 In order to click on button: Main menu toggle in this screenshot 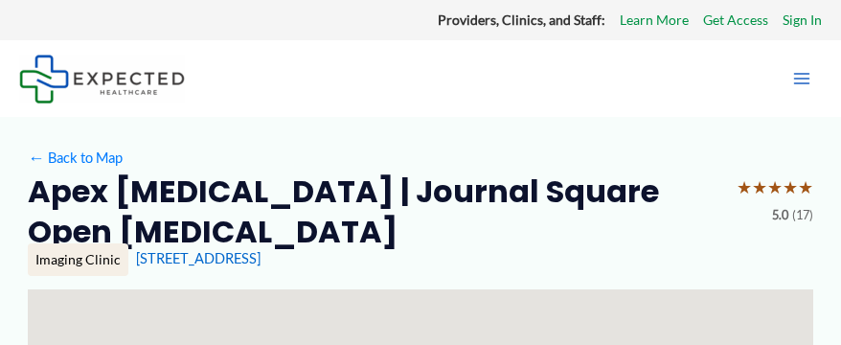, I will do `click(802, 79)`.